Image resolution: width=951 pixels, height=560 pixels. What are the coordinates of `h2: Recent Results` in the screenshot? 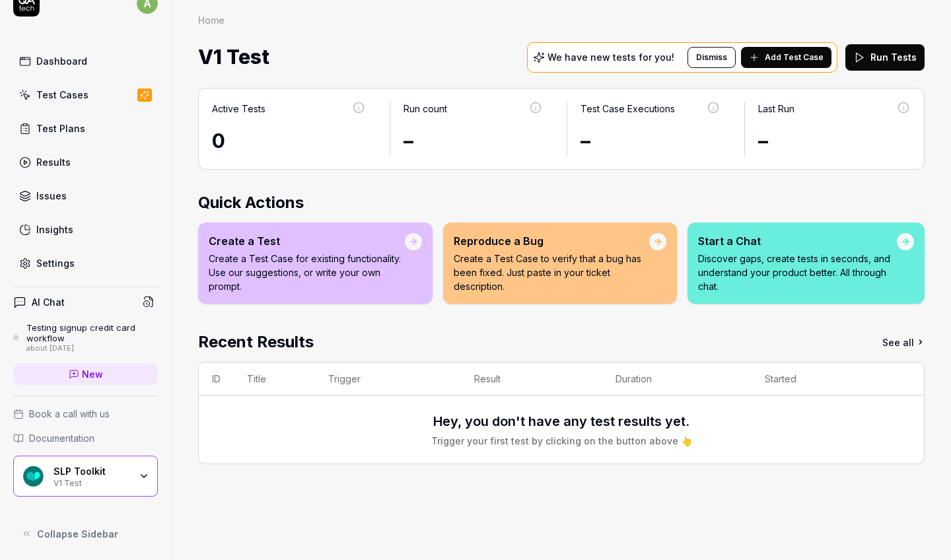 It's located at (256, 342).